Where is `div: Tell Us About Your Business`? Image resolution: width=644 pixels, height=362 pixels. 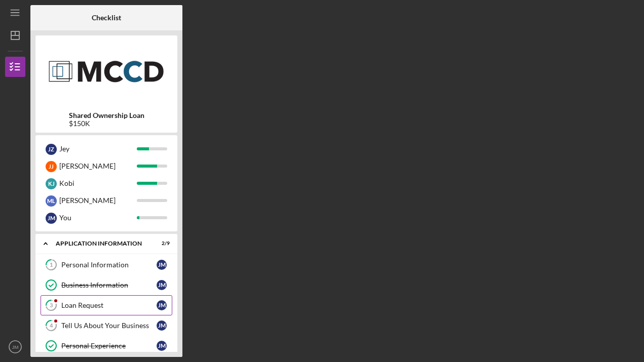
div: Tell Us About Your Business is located at coordinates (109, 325).